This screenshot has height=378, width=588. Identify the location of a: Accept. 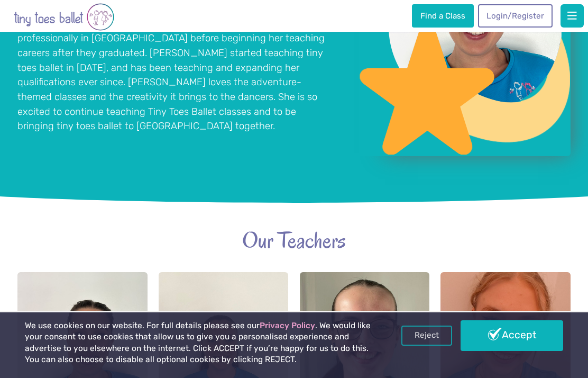
(512, 336).